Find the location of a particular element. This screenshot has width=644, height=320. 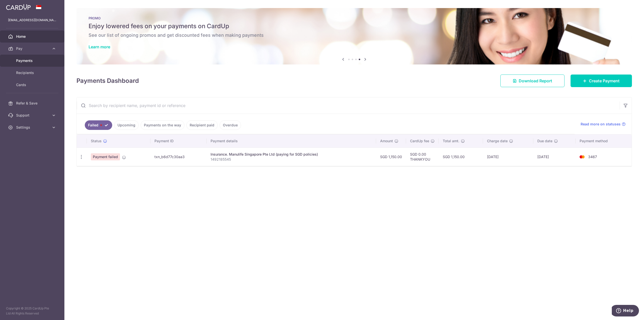

span: Refer & Save is located at coordinates (33, 103).